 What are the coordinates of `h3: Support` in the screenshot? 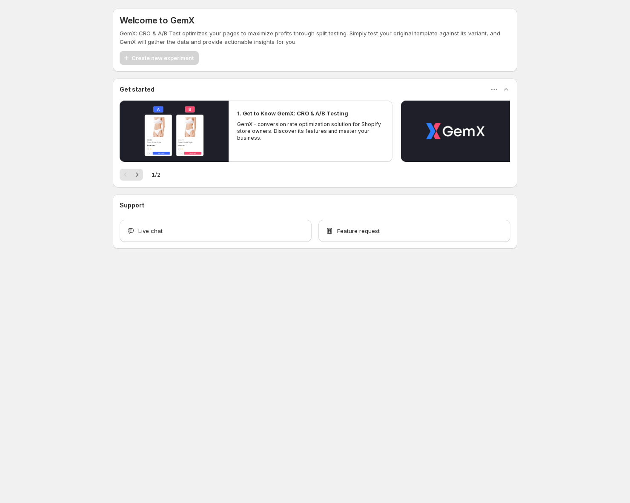 It's located at (132, 205).